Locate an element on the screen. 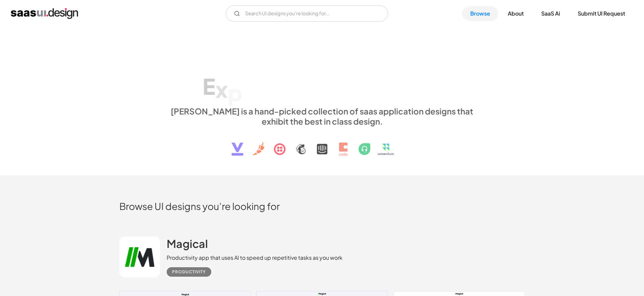 This screenshot has height=296, width=644. a: SaaS Ai is located at coordinates (551, 14).